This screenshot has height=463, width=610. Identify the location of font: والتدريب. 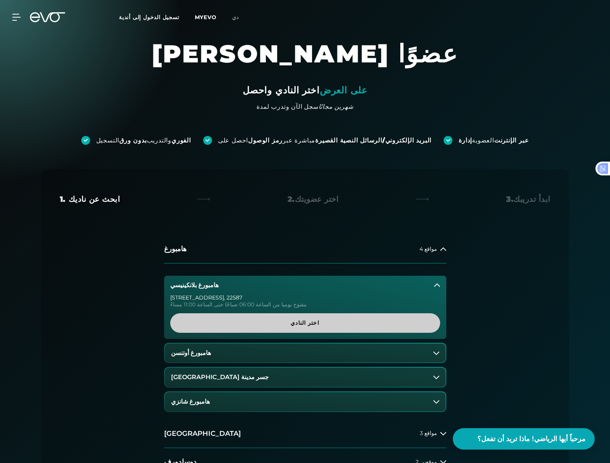
(159, 140).